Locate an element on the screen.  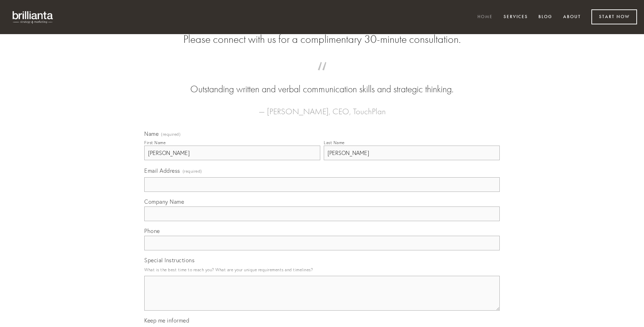
a: About is located at coordinates (572, 17).